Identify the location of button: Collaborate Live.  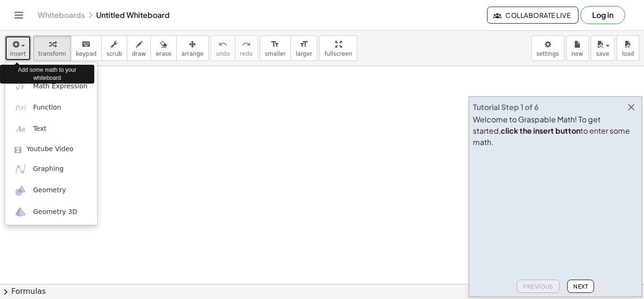
(533, 15).